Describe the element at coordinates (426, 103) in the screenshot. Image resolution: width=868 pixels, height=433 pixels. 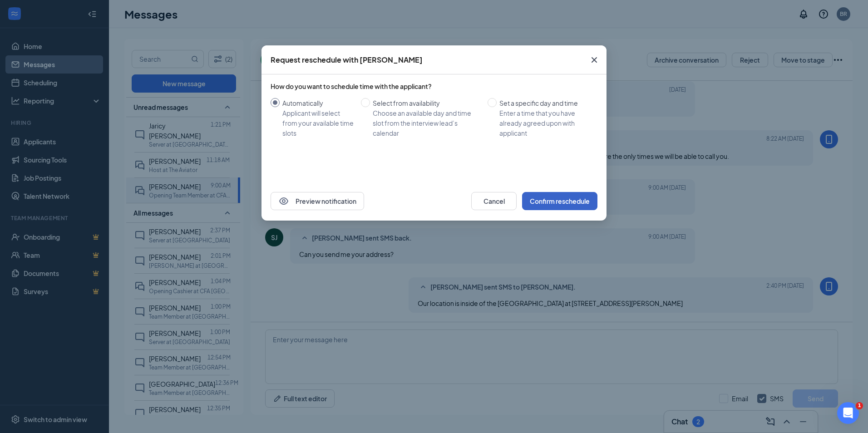
I see `div: Select from availability` at that location.